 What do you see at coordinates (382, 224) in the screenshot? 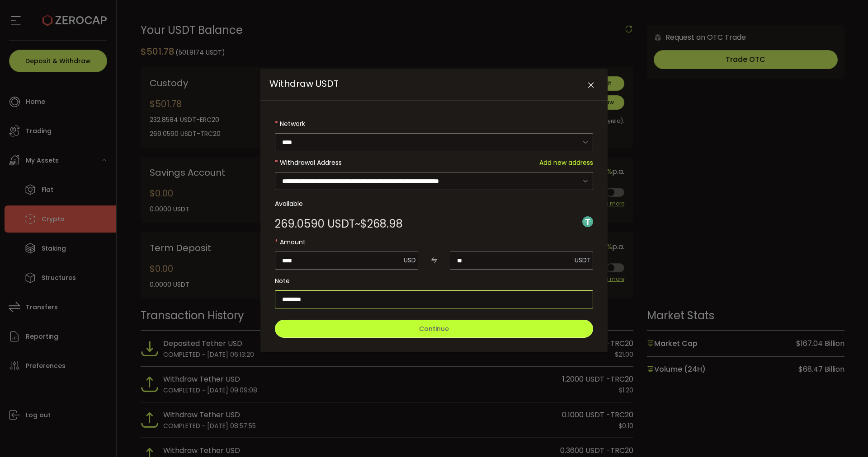
I see `span: $268.98` at bounding box center [382, 224].